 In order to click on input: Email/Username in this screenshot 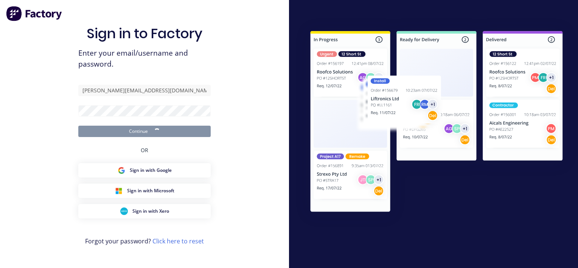, I will do `click(144, 90)`.